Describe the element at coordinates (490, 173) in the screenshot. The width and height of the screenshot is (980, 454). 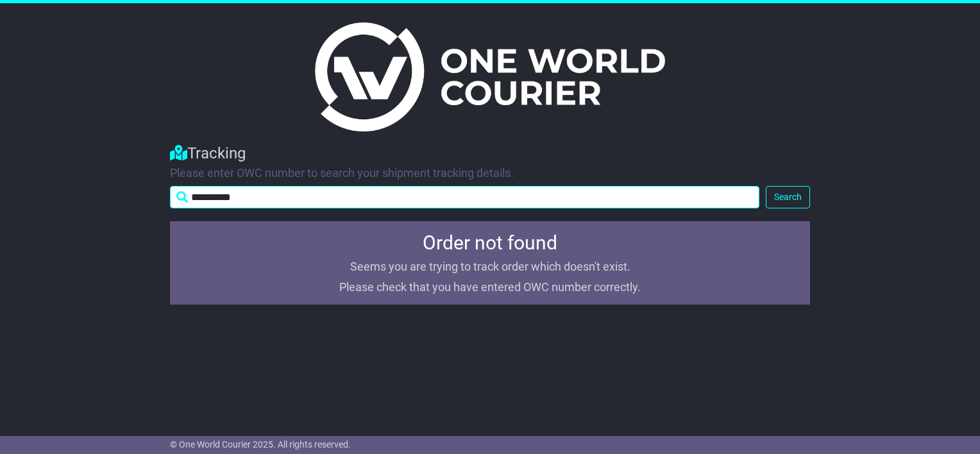
I see `p: Please enter OWC number to search your shipment tracking details.` at that location.